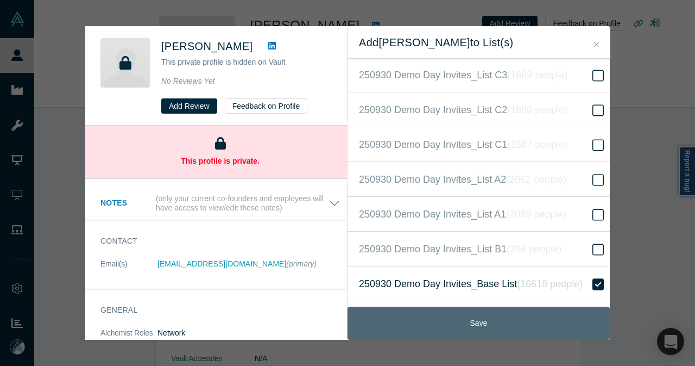 This screenshot has width=695, height=366. What do you see at coordinates (460, 249) in the screenshot?
I see `span: 250930 Demo Day Invites_List B1` at bounding box center [460, 249].